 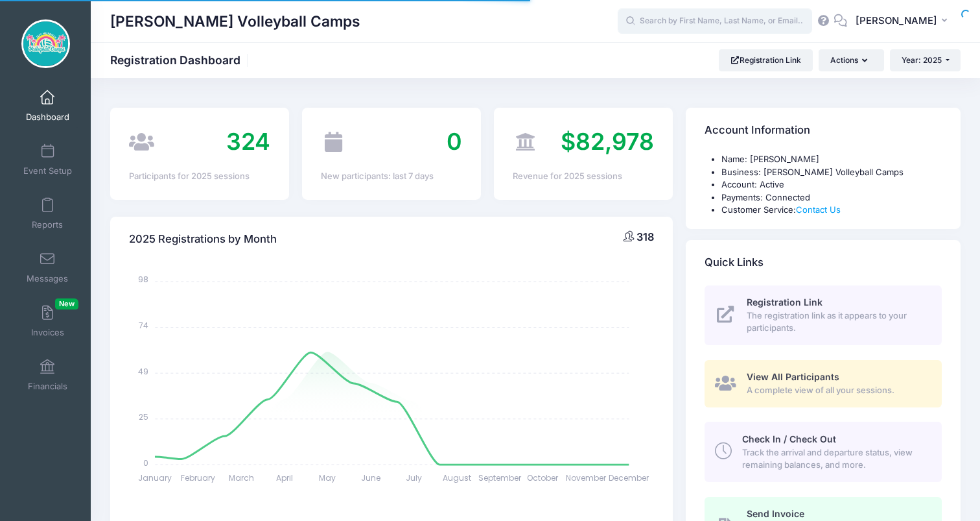 I want to click on a: View All Participants A complete view of all your sessions., so click(x=823, y=384).